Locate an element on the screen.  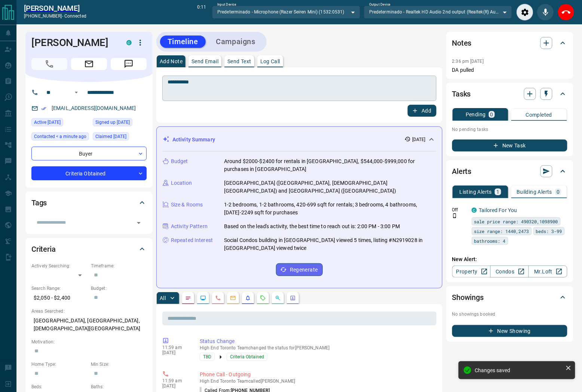
span: Email is located at coordinates (89, 64).